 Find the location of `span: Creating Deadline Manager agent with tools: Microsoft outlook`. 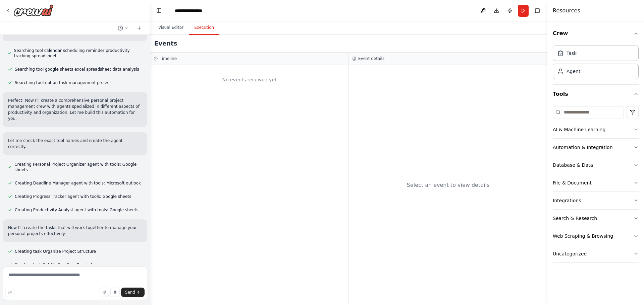

span: Creating Deadline Manager agent with tools: Microsoft outlook is located at coordinates (78, 183).